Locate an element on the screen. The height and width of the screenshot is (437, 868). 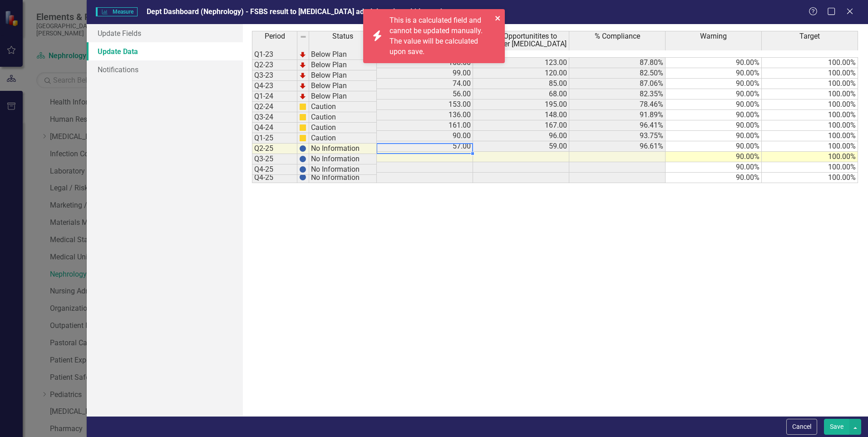
div: This is a calculated field and cannot be updated manually. The value will be calculated upon save. is located at coordinates (441, 36).